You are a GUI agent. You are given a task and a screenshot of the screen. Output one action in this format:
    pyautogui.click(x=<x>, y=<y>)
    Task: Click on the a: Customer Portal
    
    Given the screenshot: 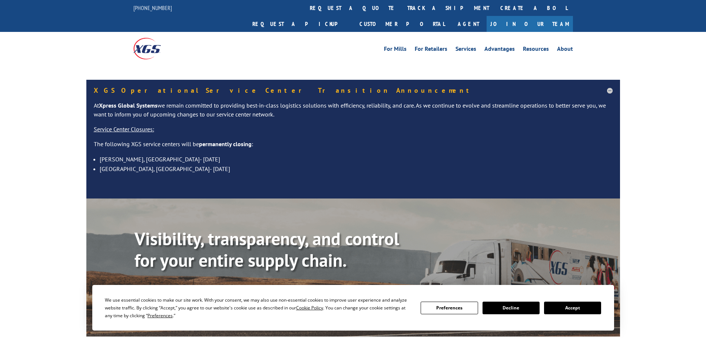 What is the action you would take?
    pyautogui.click(x=402, y=24)
    